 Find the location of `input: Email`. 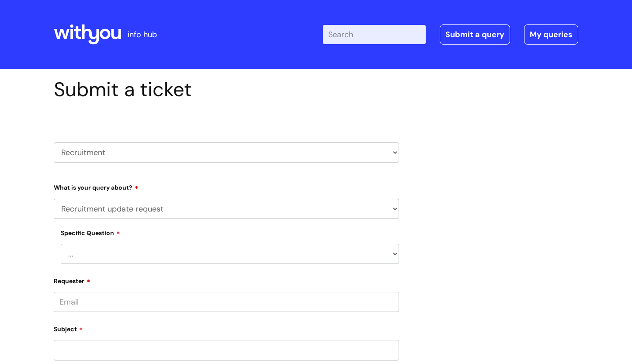

input: Email is located at coordinates (227, 302).